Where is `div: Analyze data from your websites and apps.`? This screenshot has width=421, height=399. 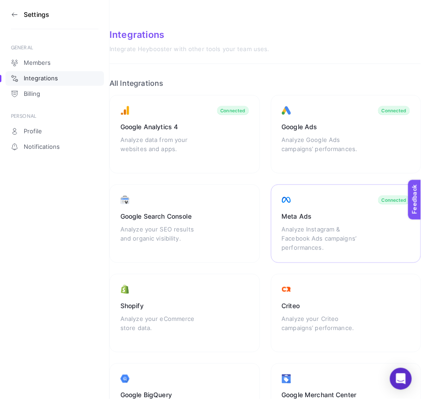 div: Analyze data from your websites and apps. is located at coordinates (161, 149).